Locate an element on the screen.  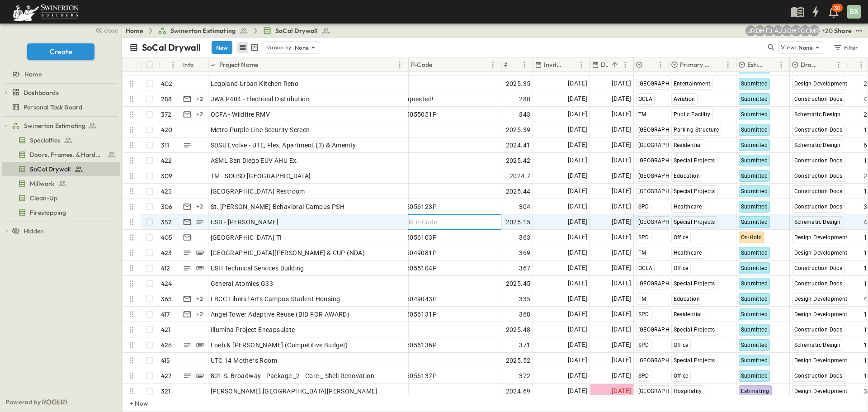
div: Anthony Jimenez (anthony.jimenez@swinerton.com) is located at coordinates (778, 31).